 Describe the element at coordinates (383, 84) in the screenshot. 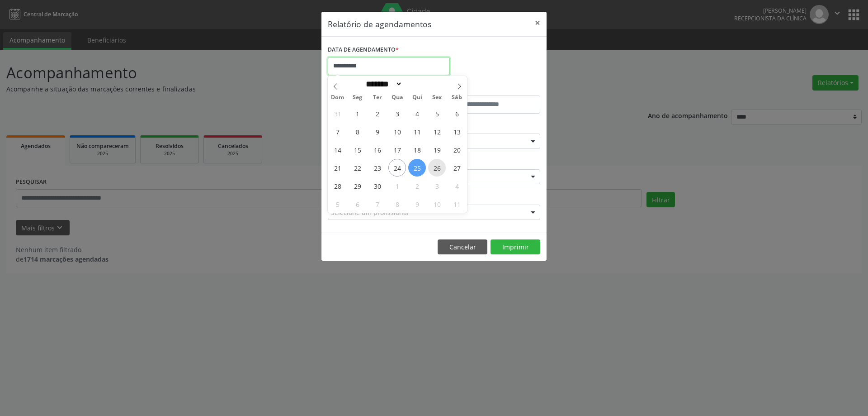

I see `select: Month` at that location.